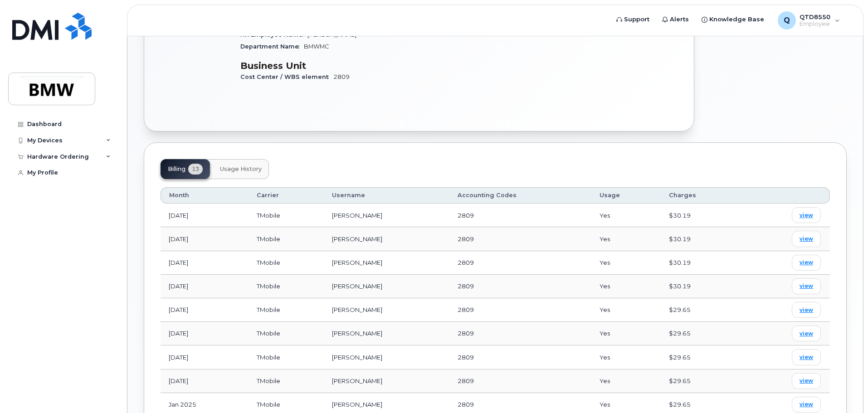 This screenshot has height=413, width=868. What do you see at coordinates (626, 195) in the screenshot?
I see `th: Usage` at bounding box center [626, 195].